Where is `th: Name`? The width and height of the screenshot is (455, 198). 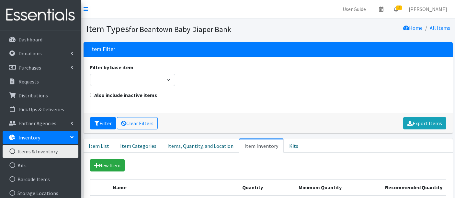
th: Name is located at coordinates (165, 188).